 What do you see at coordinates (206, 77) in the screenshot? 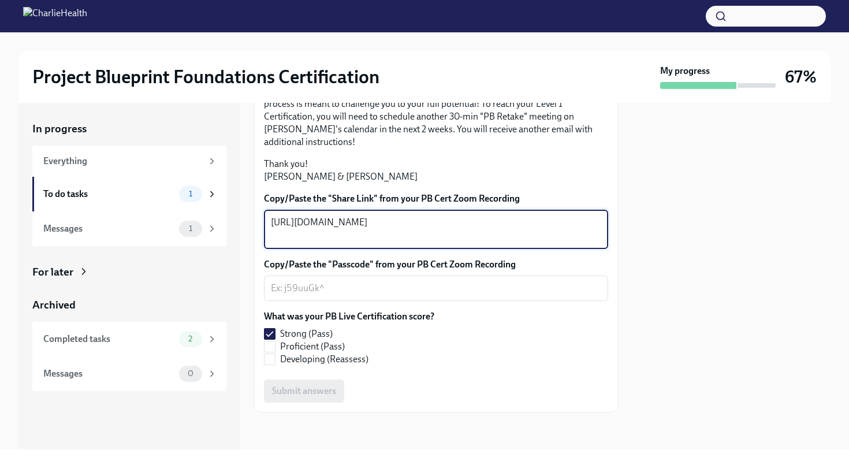
I see `h2: Project Blueprint Foundations Certification` at bounding box center [206, 77].